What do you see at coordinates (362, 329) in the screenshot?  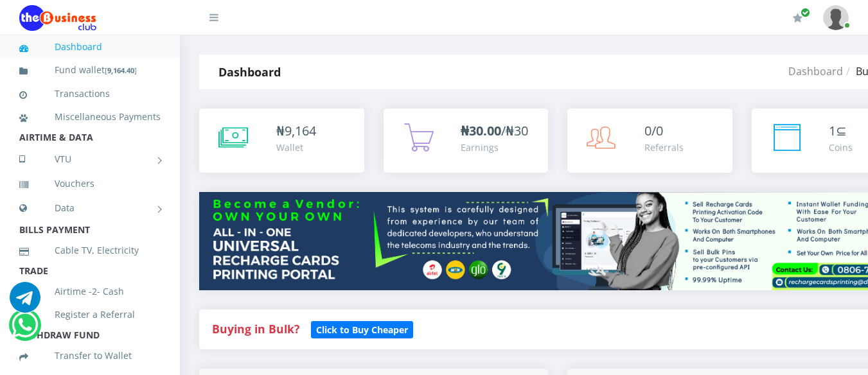 I see `a: Click to Buy Cheaper` at bounding box center [362, 329].